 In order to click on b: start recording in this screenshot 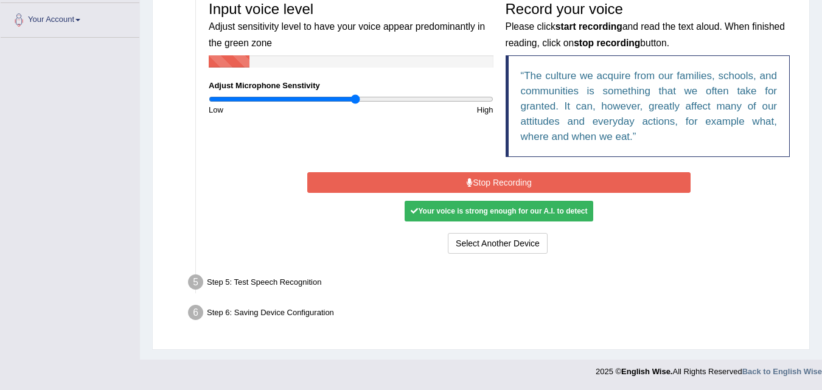, I will do `click(589, 26)`.